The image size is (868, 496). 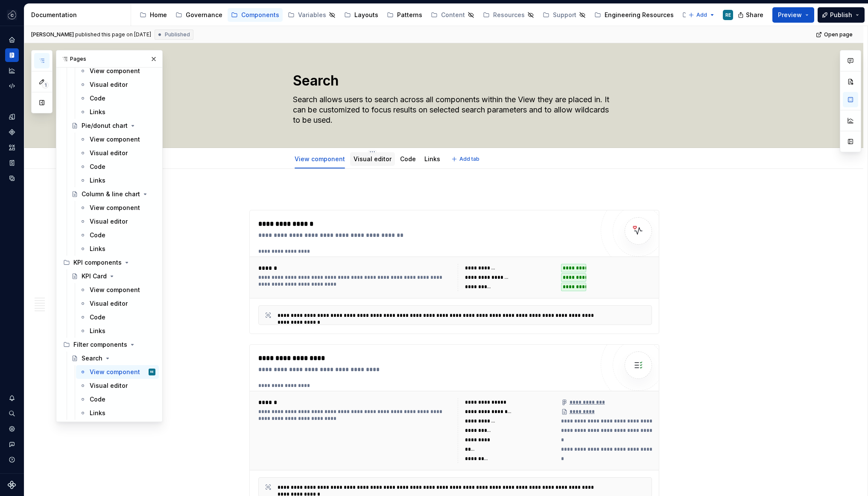 What do you see at coordinates (404, 15) in the screenshot?
I see `a: Patterns` at bounding box center [404, 15].